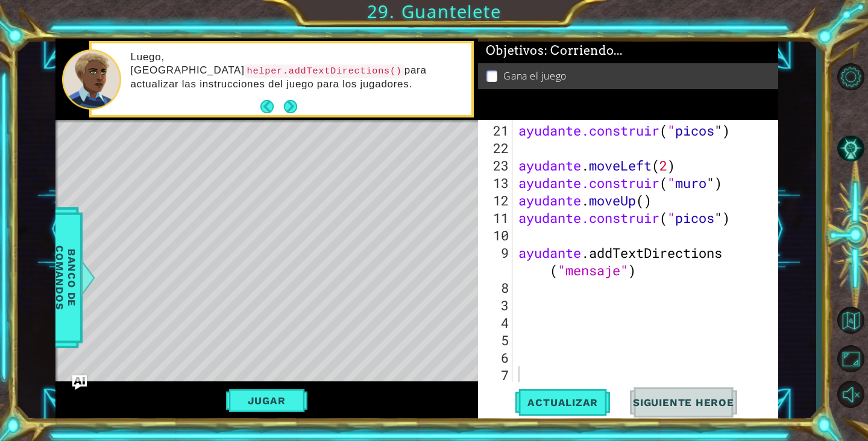 This screenshot has width=868, height=441. I want to click on span: Siguiente Heroe, so click(683, 402).